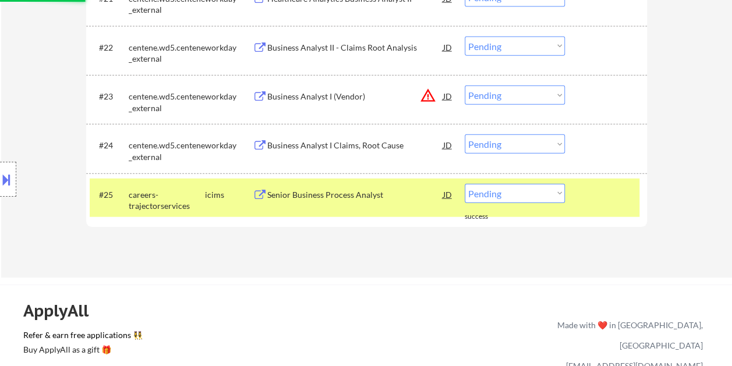 This screenshot has height=366, width=732. What do you see at coordinates (355, 48) in the screenshot?
I see `div: Business Analyst II - Claims Root Analysis` at bounding box center [355, 48].